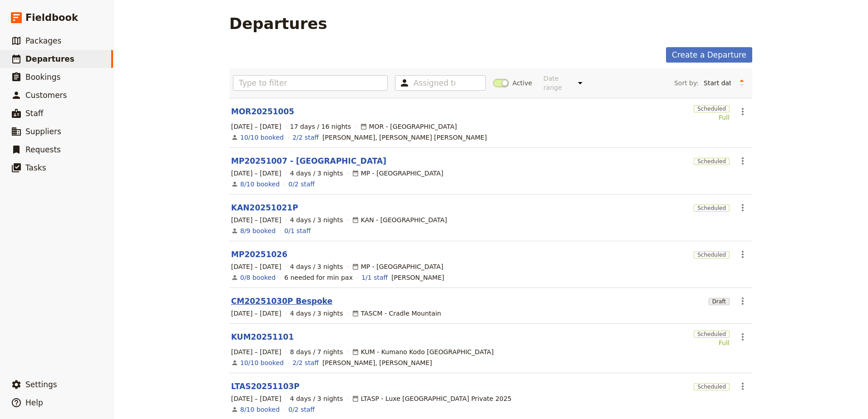 This screenshot has height=419, width=868. Describe the element at coordinates (396, 313) in the screenshot. I see `div: TASCM - Cradle Mountain` at that location.